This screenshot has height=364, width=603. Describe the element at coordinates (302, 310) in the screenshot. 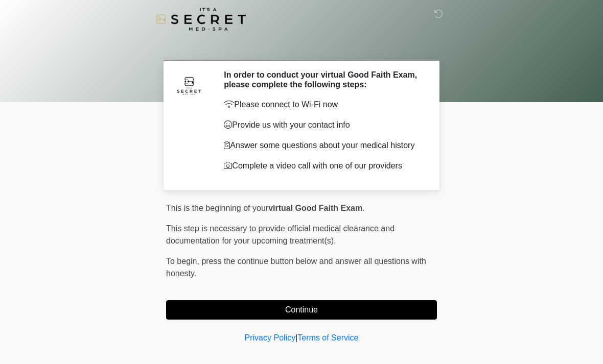

I see `button: Continue` at that location.